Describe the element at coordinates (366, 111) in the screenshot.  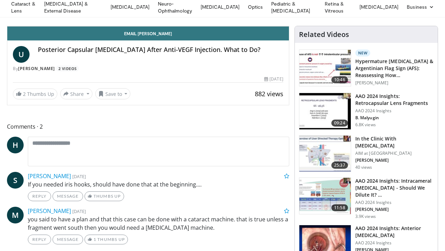
I see `a: 09:24 AAO 2024 Insights: Retrocapsular Lens Fragments AAO 2024 Insights B. Malyugin 6.8K views` at that location.